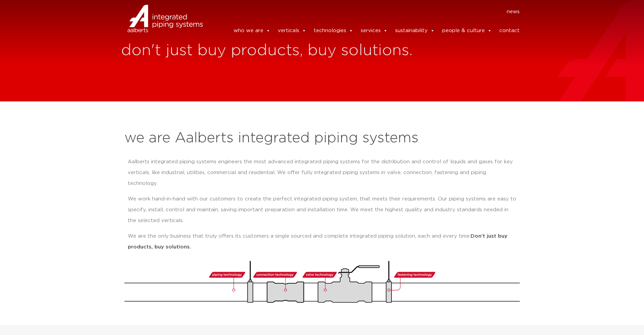 The image size is (644, 335). What do you see at coordinates (414, 31) in the screenshot?
I see `a: sustainability` at bounding box center [414, 31].